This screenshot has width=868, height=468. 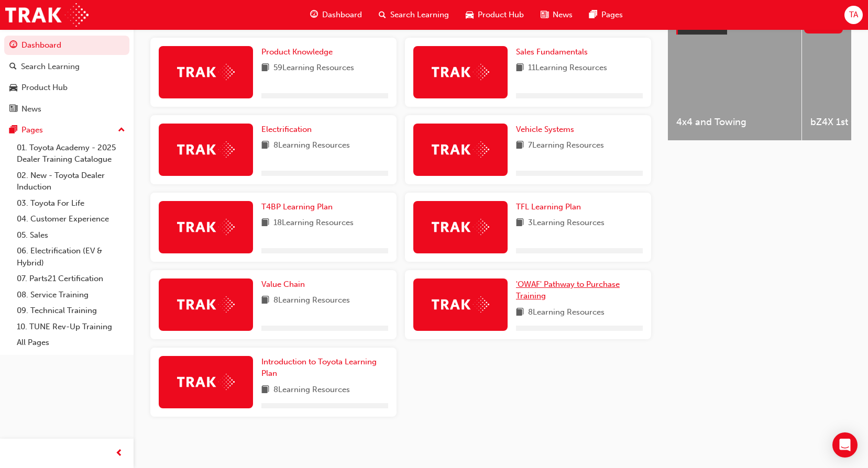 What do you see at coordinates (551, 207) in the screenshot?
I see `a: TFL Learning Plan` at bounding box center [551, 207].